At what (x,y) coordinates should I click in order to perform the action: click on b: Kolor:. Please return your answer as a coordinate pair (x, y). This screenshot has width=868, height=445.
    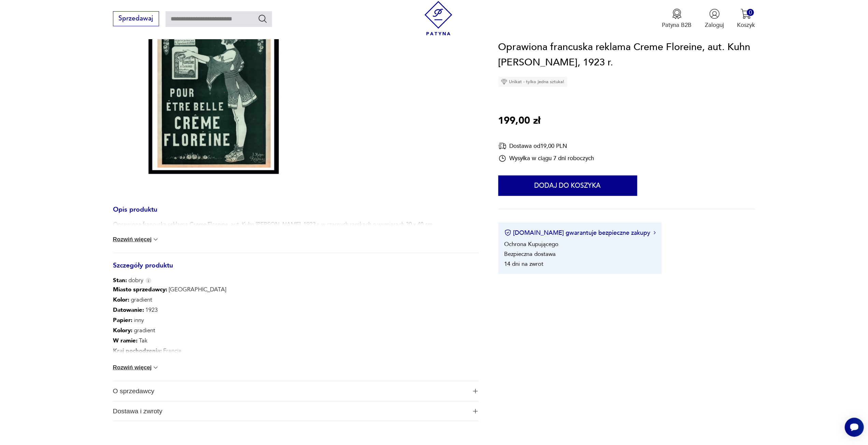
    Looking at the image, I should click on (121, 299).